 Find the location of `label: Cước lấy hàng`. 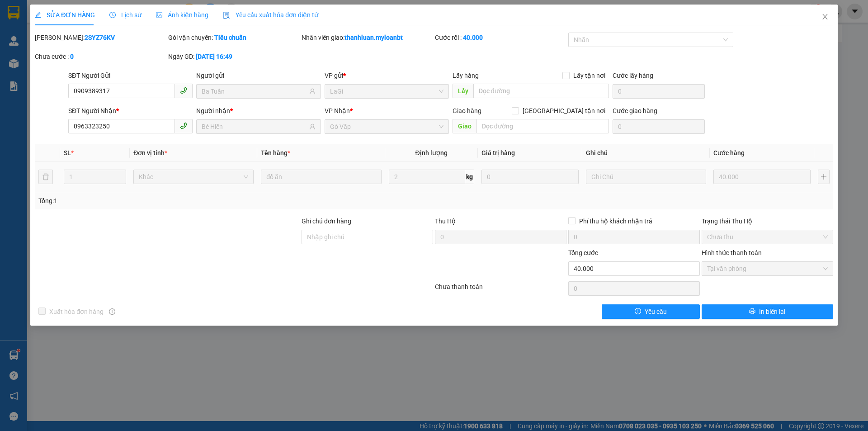

label: Cước lấy hàng is located at coordinates (633, 76).